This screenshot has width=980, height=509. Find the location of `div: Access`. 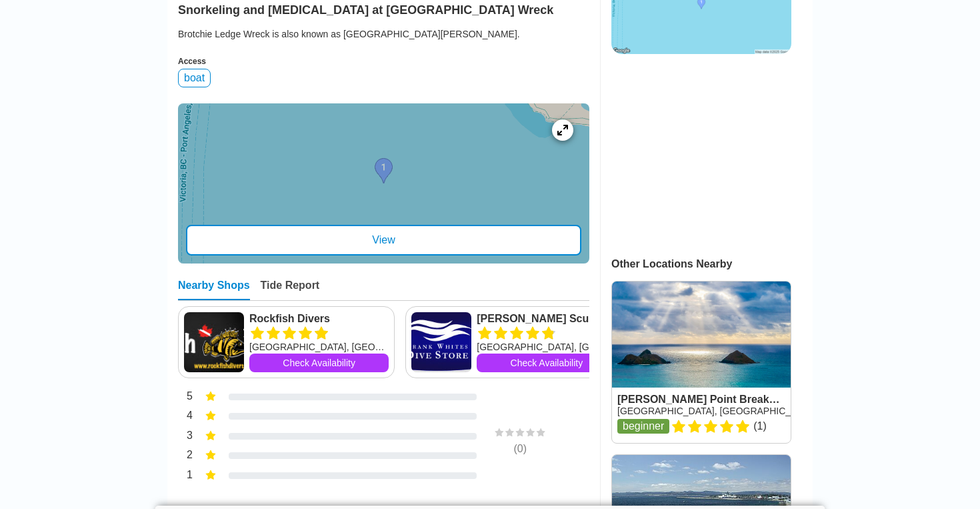

div: Access is located at coordinates (383, 62).